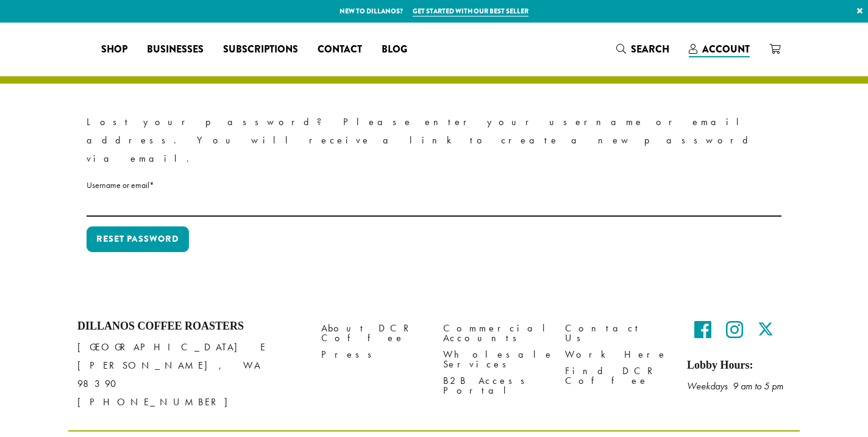 The image size is (868, 437). I want to click on a: About DCR Coffee, so click(373, 333).